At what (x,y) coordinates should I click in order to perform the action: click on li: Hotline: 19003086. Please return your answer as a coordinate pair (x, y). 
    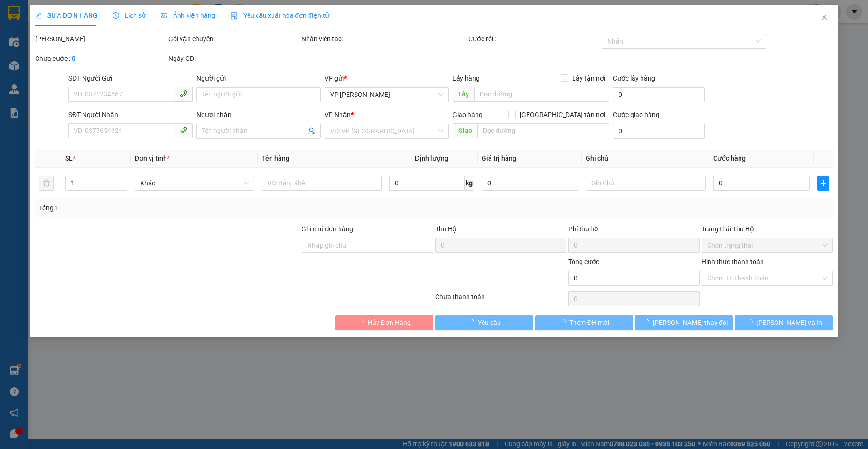
    Looking at the image, I should click on (132, 40).